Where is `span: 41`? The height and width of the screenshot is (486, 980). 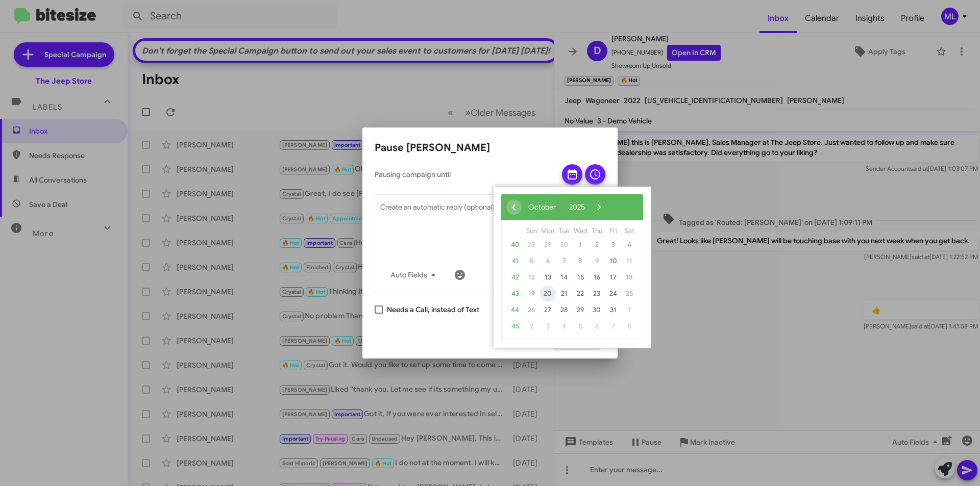 span: 41 is located at coordinates (515, 261).